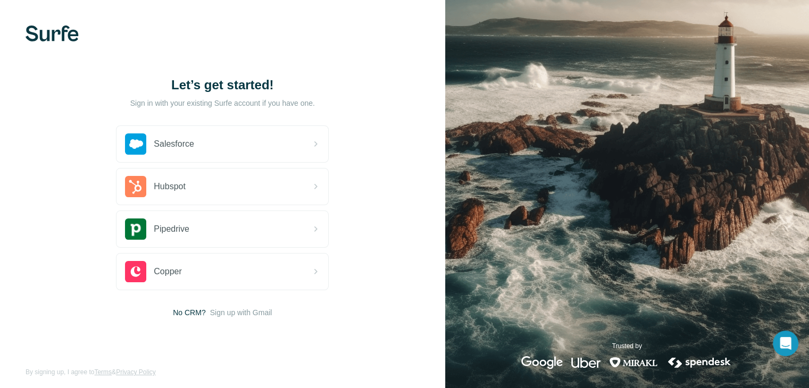  I want to click on span: By signing up, I agree to &, so click(90, 372).